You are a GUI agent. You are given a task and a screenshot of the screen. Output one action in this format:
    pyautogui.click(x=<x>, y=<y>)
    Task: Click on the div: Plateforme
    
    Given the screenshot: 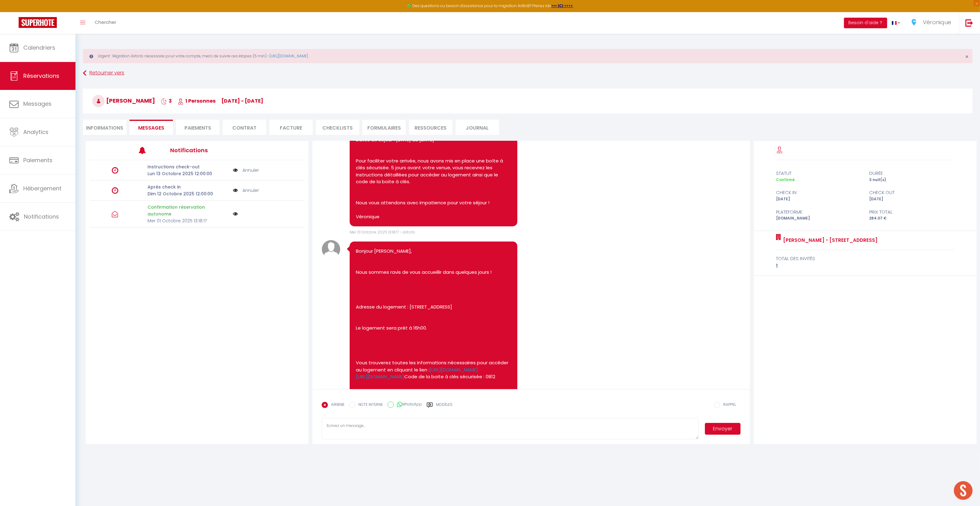 What is the action you would take?
    pyautogui.click(x=818, y=212)
    